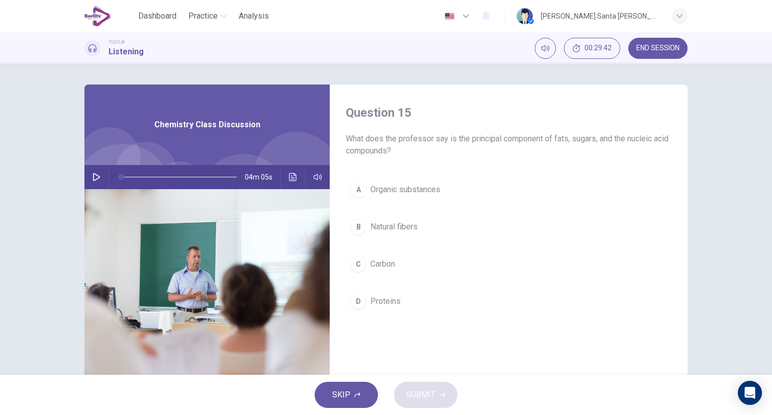 This screenshot has height=415, width=772. I want to click on span: Carbon, so click(383, 264).